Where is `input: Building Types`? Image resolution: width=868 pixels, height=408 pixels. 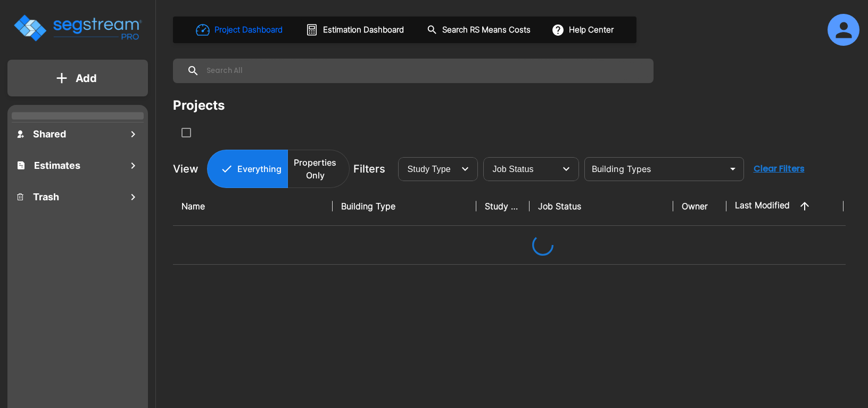
input: Building Types is located at coordinates (655, 169).